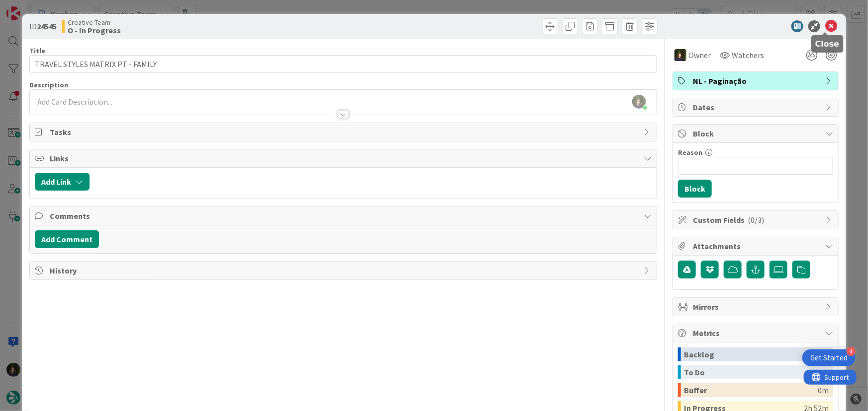 This screenshot has width=868, height=411. What do you see at coordinates (829, 358) in the screenshot?
I see `div: Open Get Started checklist, remaining modules: 4` at bounding box center [829, 358].